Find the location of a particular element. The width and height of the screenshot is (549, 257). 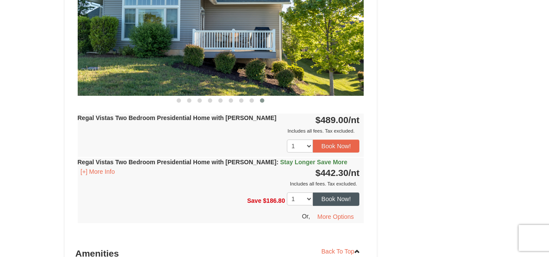

span: Stay Longer Save More is located at coordinates (314, 162).